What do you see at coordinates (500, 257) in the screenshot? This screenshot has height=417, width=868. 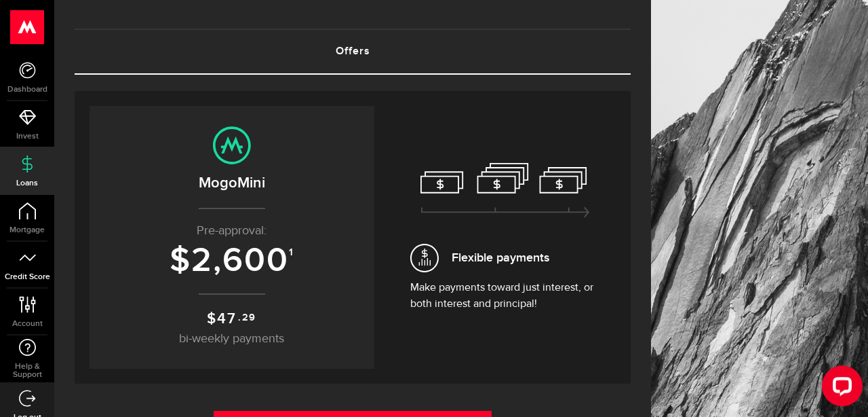 I see `span: Flexible payments` at bounding box center [500, 257].